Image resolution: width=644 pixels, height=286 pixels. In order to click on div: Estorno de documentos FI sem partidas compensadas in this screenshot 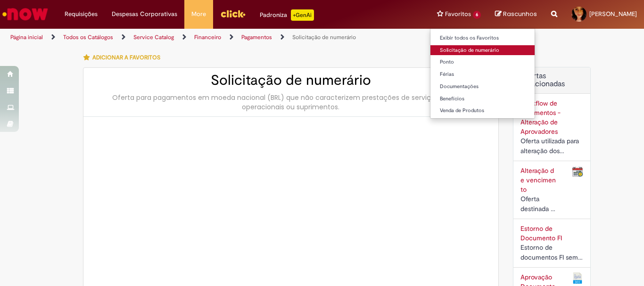, I will do `click(552, 253)`.